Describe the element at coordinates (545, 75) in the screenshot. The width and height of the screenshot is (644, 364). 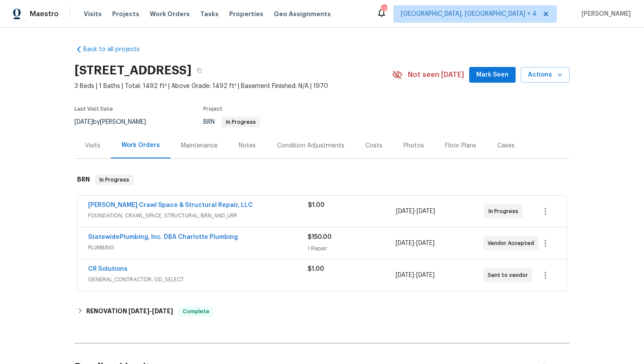
I see `button: Actions` at that location.